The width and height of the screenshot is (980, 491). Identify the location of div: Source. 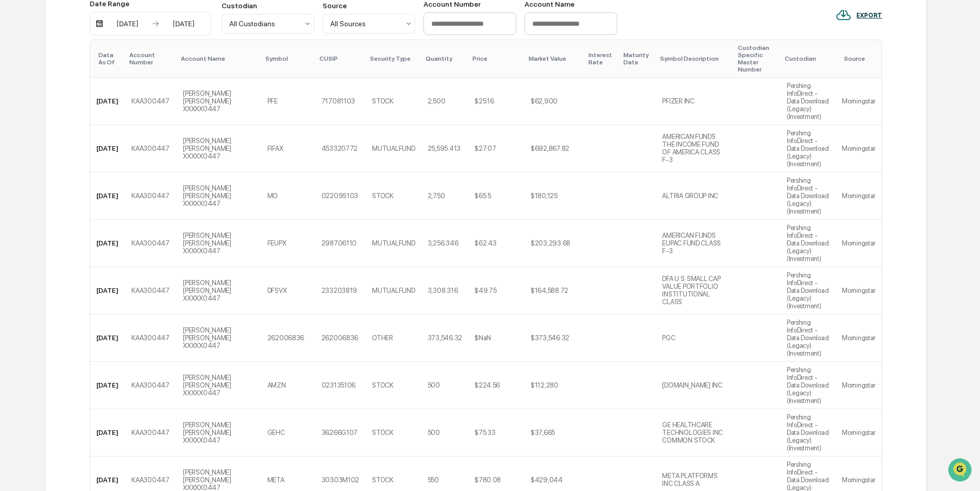
(369, 6).